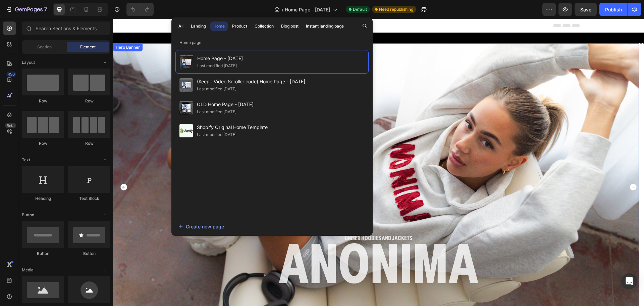 The image size is (644, 306). What do you see at coordinates (272, 226) in the screenshot?
I see `button: Create new page` at bounding box center [272, 226].